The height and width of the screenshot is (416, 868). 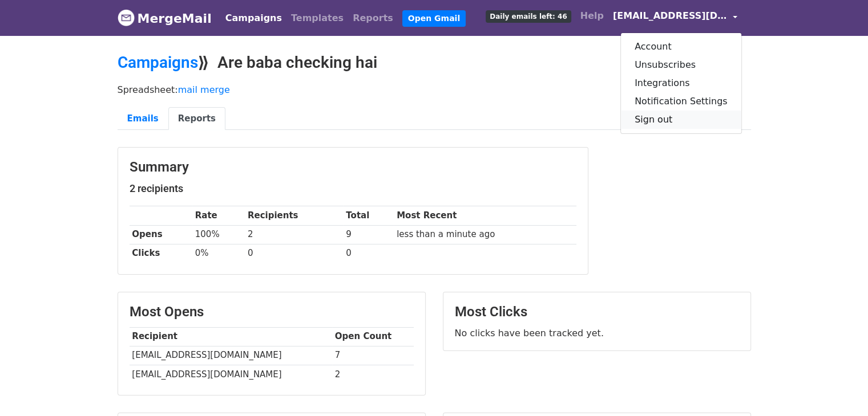 What do you see at coordinates (681, 102) in the screenshot?
I see `a: Notification Settings` at bounding box center [681, 102].